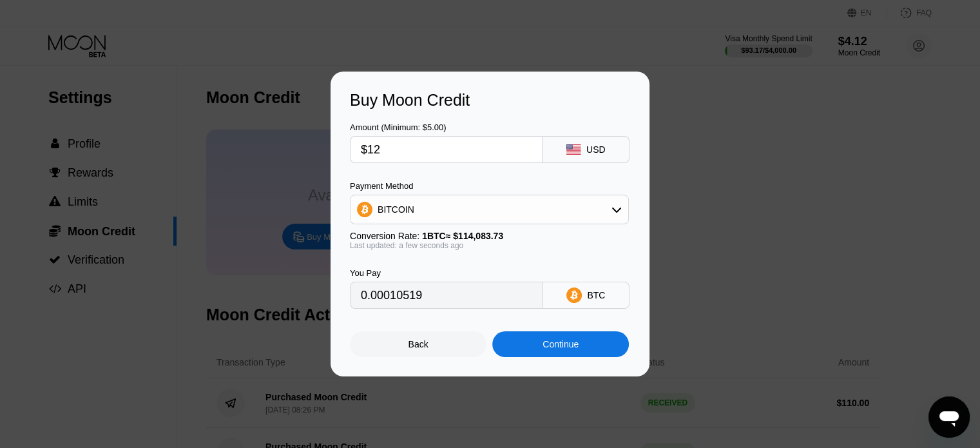 The height and width of the screenshot is (448, 980). I want to click on div: BTC, so click(596, 295).